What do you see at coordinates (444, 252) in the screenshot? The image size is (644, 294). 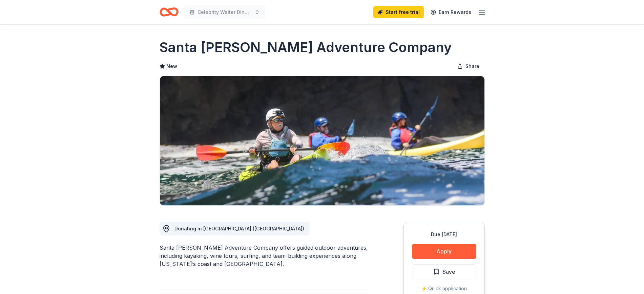 I see `button: Apply` at bounding box center [444, 252].